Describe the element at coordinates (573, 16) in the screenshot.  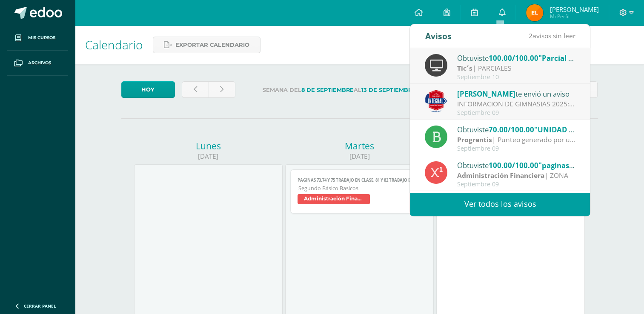
I see `span: Mi Perfil` at that location.